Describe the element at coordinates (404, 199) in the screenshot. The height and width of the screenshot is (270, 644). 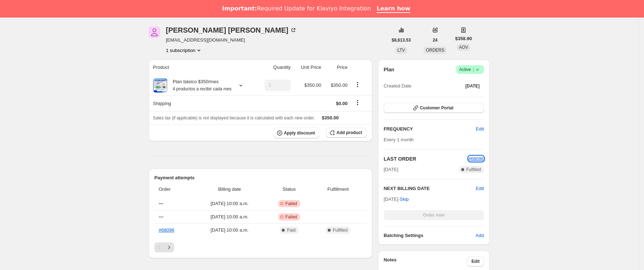
I see `button: Skip` at that location.